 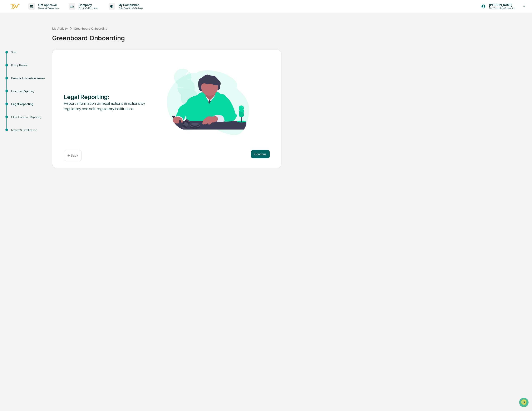 What do you see at coordinates (88, 5) in the screenshot?
I see `p: Company` at bounding box center [88, 5].